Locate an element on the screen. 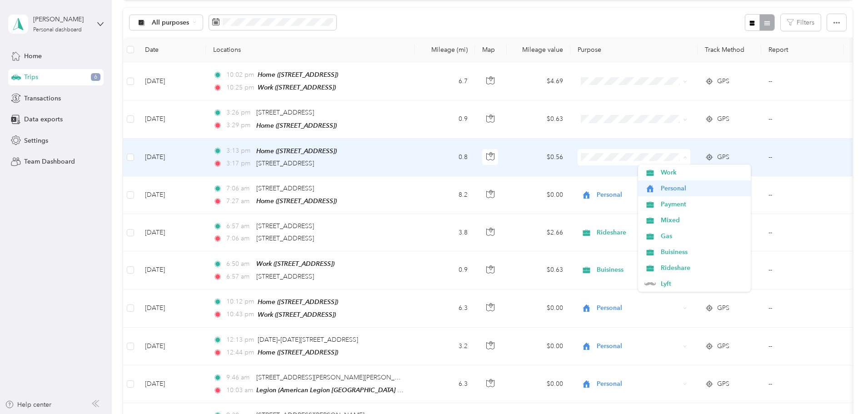  td: $4.69 is located at coordinates (538, 81).